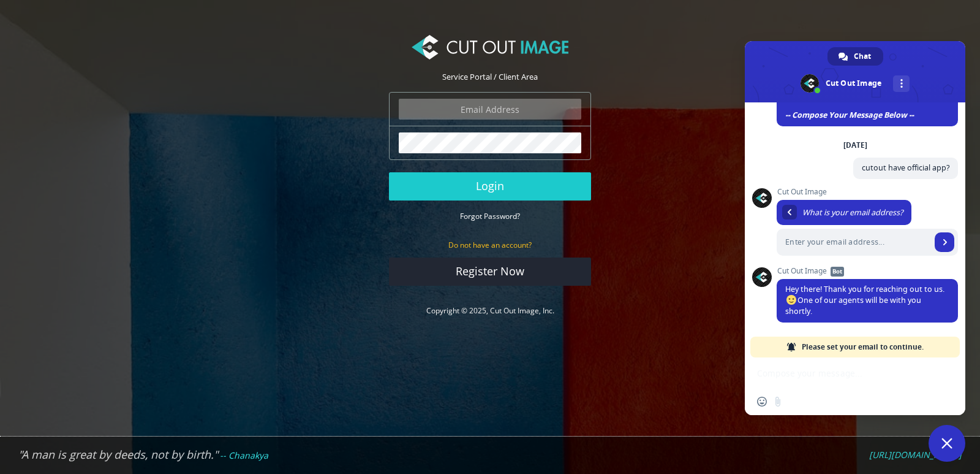  What do you see at coordinates (855, 56) in the screenshot?
I see `div: Chat` at bounding box center [855, 56].